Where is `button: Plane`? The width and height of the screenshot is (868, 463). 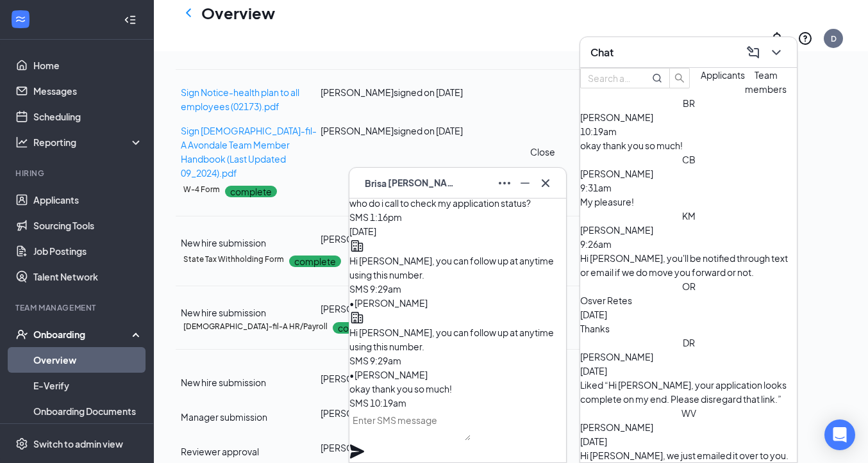 button: Plane is located at coordinates (357, 452).